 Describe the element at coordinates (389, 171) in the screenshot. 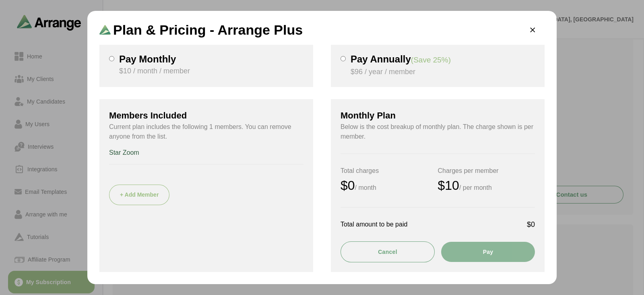

I see `h2: Total charges` at that location.